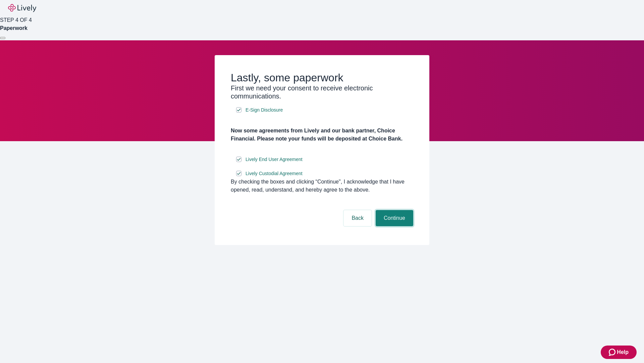  What do you see at coordinates (22, 8) in the screenshot?
I see `img: Lively` at bounding box center [22, 8].